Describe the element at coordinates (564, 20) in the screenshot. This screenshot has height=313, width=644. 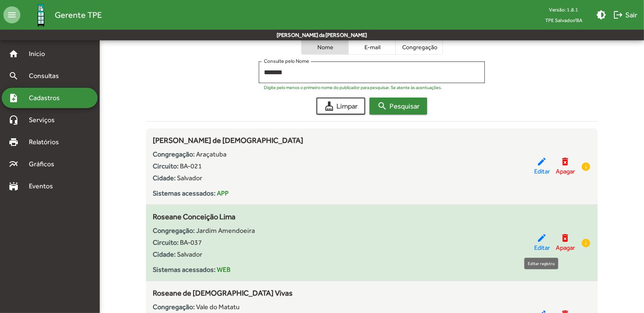
I see `span: TPE Salvador/BA` at that location.